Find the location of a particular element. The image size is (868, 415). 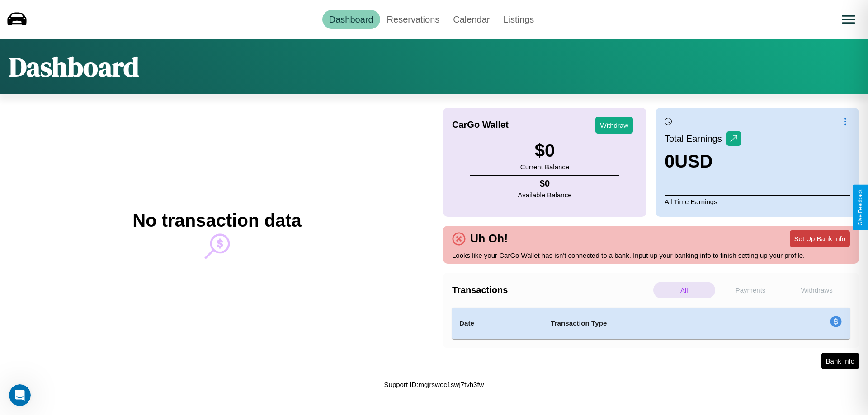

p: Support ID: mgjrswoc1swj7tvh3fw is located at coordinates (434, 384).